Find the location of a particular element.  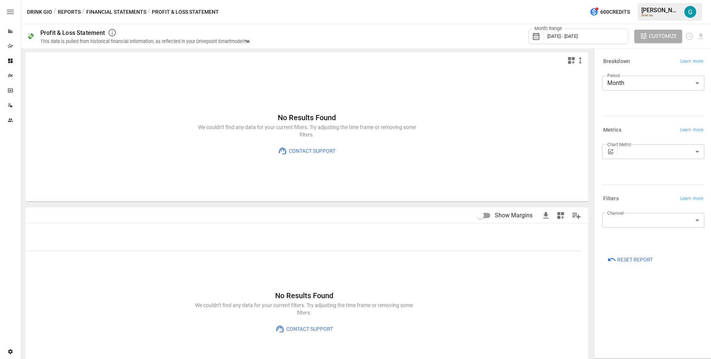

div: Drink Gio is located at coordinates (661, 15).